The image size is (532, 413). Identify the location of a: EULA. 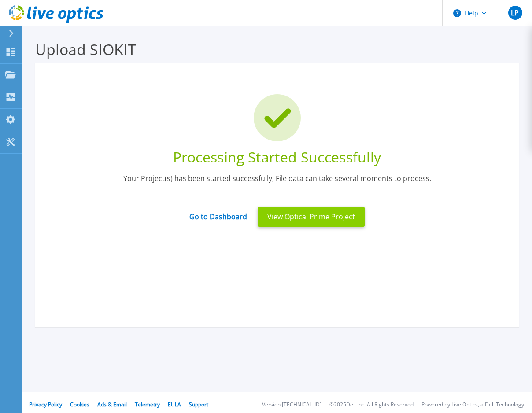
(174, 404).